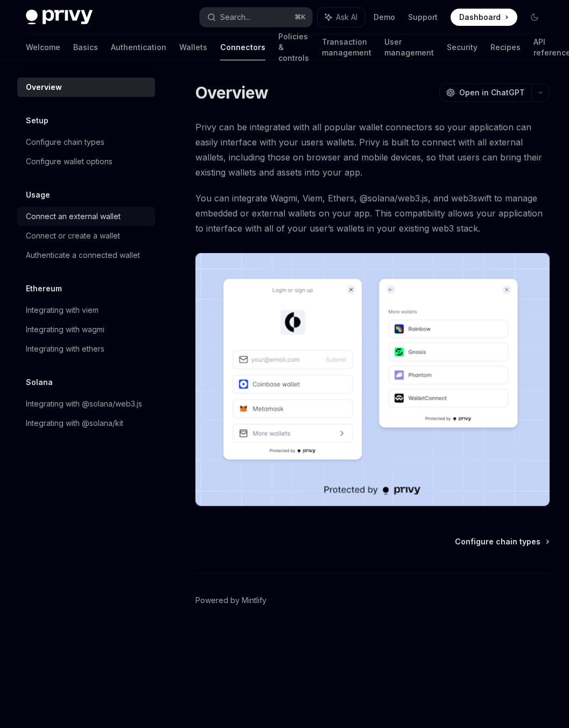 The image size is (569, 728). I want to click on div: Integrating with @solana/web3.js, so click(84, 404).